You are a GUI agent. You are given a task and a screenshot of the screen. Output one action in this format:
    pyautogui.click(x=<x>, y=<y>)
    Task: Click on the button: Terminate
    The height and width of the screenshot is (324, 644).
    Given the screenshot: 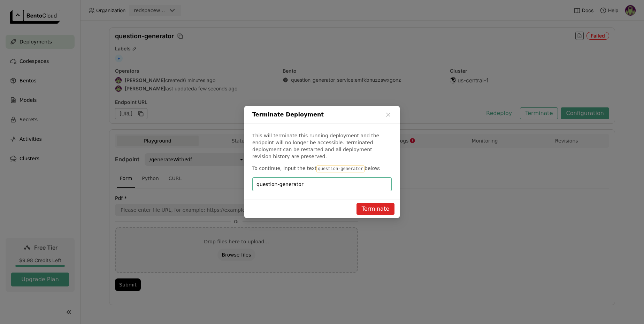 What is the action you would take?
    pyautogui.click(x=375, y=209)
    